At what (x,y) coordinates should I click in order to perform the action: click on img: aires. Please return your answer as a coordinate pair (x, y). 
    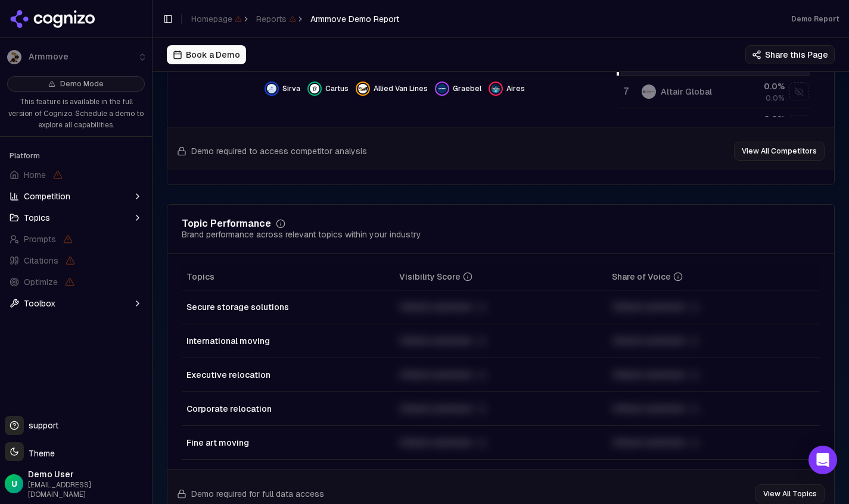
    Looking at the image, I should click on (495, 88).